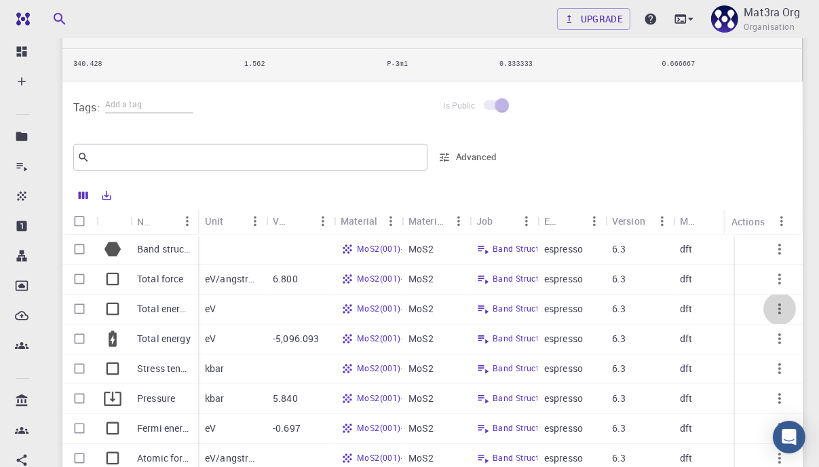  Describe the element at coordinates (428, 220) in the screenshot. I see `div: Material Formula` at that location.